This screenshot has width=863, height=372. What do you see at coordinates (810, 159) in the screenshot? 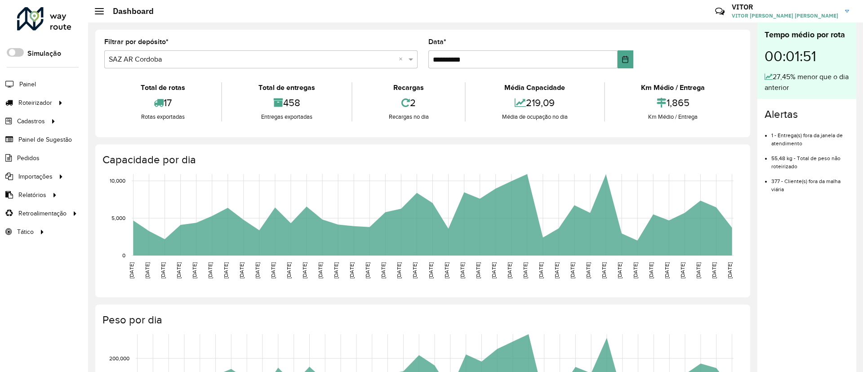
I see `li: 55,48 kg - Total de peso não roteirizado` at bounding box center [810, 159].